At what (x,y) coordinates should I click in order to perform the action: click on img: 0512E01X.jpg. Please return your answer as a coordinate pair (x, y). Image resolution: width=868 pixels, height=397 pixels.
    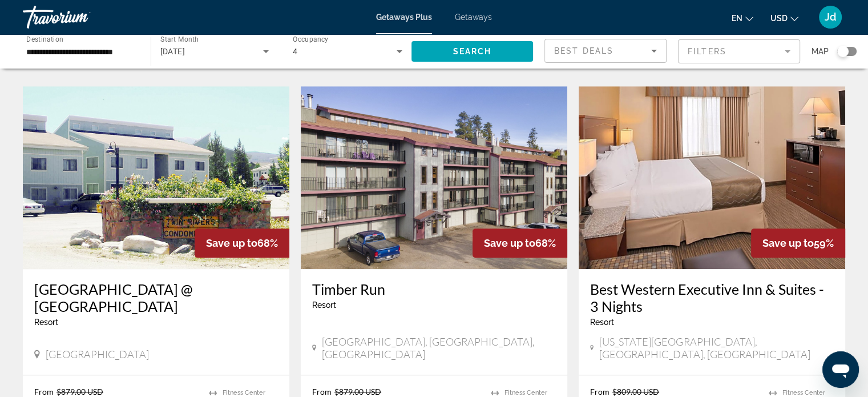
    Looking at the image, I should click on (434, 178).